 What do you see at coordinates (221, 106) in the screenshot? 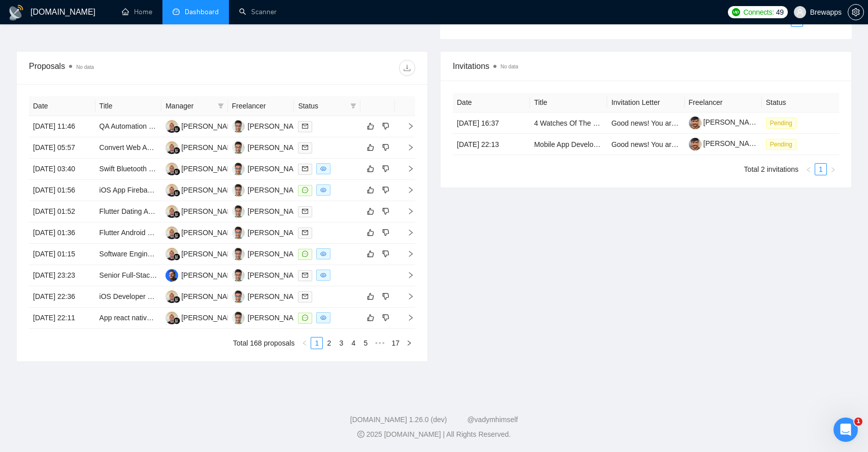
I see `span: filter` at bounding box center [221, 106].